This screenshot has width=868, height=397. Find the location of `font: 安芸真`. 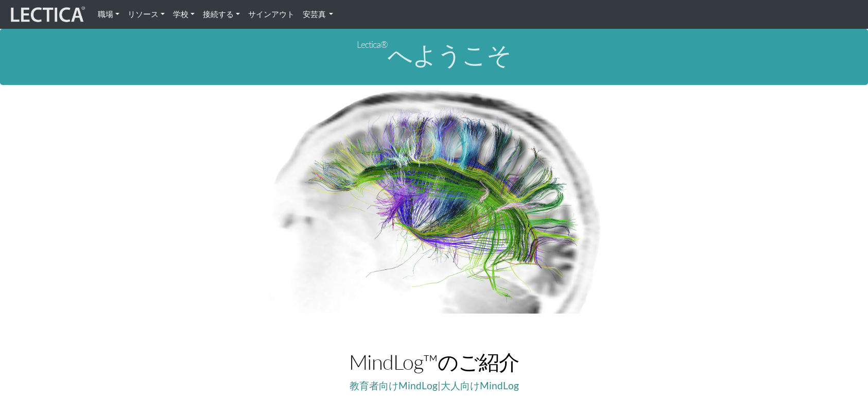

font: 安芸真 is located at coordinates (314, 14).